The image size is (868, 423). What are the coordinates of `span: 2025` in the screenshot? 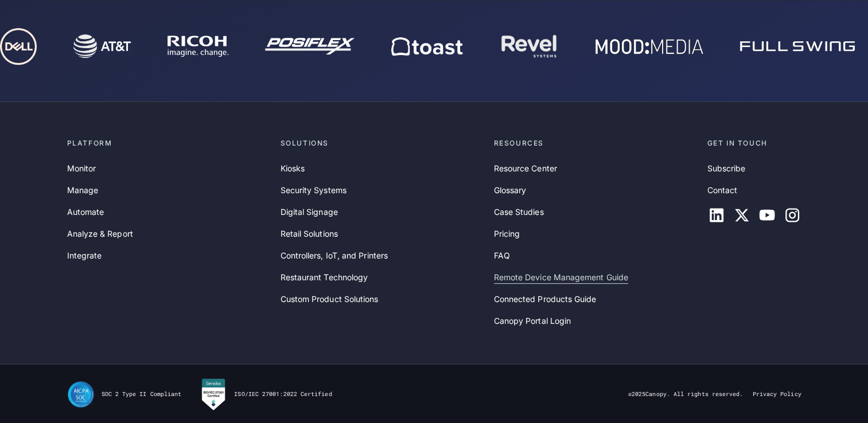 It's located at (638, 394).